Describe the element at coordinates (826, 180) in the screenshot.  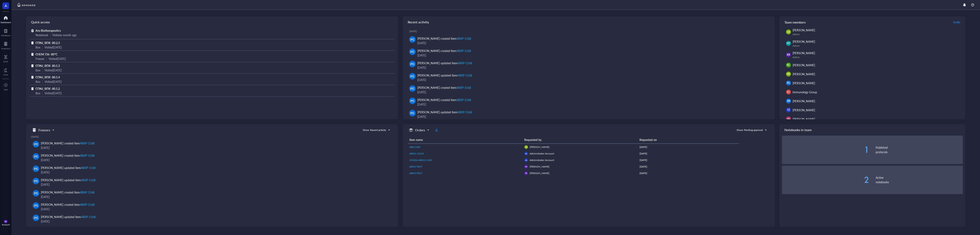
I see `div: 2` at that location.